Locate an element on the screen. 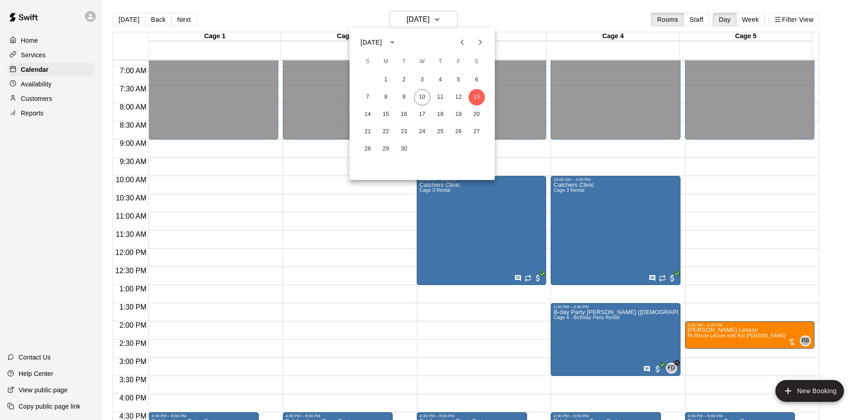 This screenshot has height=420, width=868. button: 24 is located at coordinates (422, 132).